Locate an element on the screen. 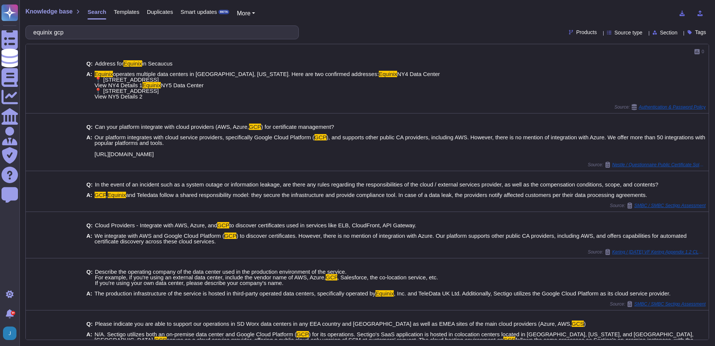 The image size is (715, 346). span: 0 is located at coordinates (703, 52).